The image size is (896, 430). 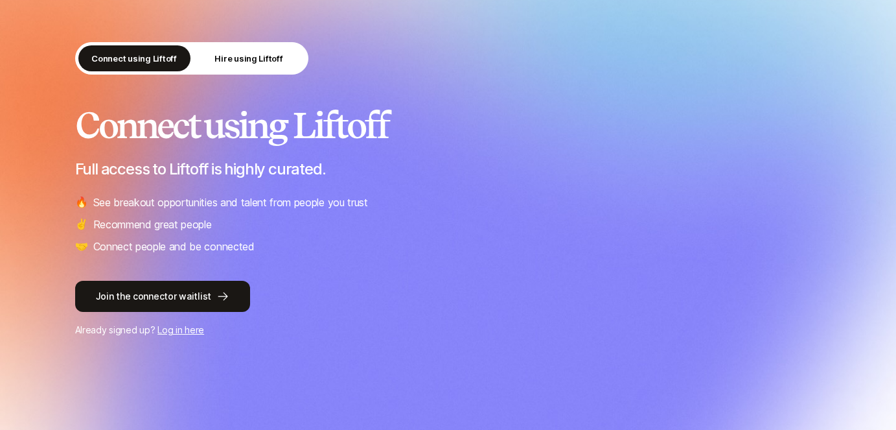 I want to click on a: Log in here, so click(x=181, y=329).